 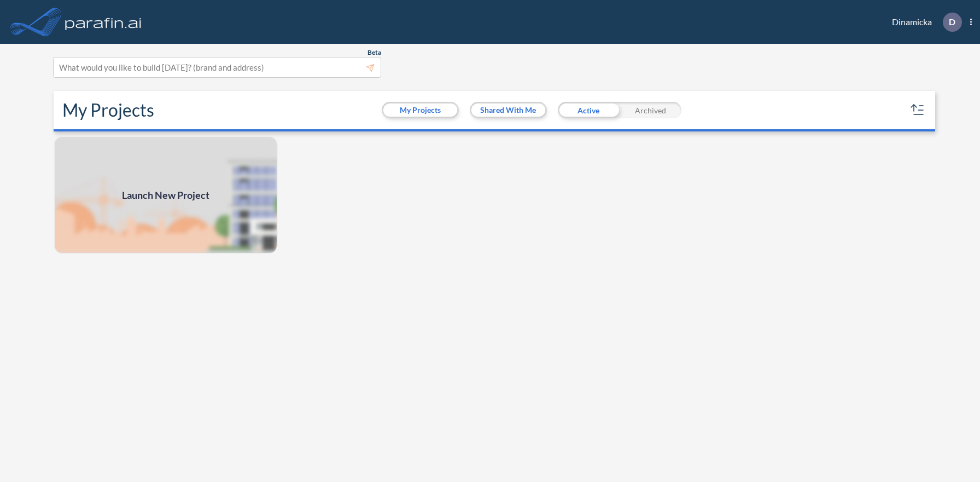 I want to click on div: Active, so click(x=589, y=110).